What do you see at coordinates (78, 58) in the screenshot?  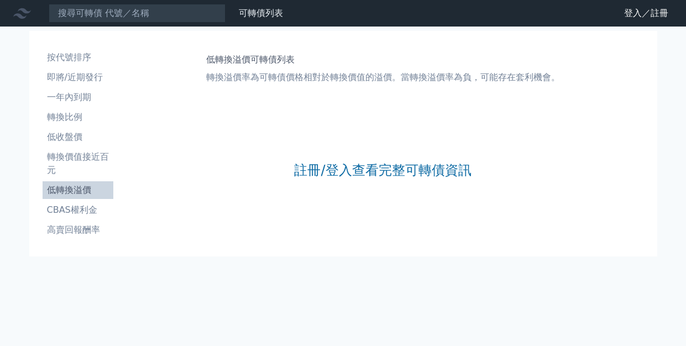 I see `li: 按代號排序` at bounding box center [78, 58].